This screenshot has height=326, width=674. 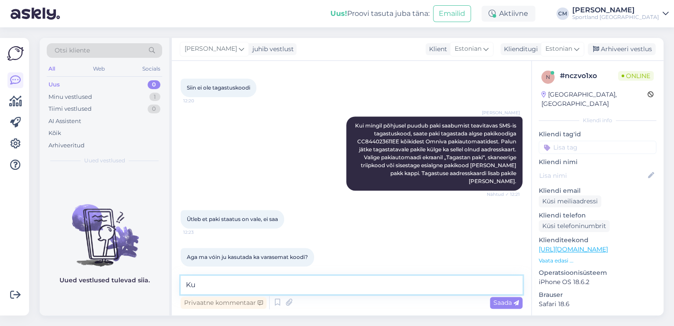 I want to click on div: Uus, so click(x=54, y=85).